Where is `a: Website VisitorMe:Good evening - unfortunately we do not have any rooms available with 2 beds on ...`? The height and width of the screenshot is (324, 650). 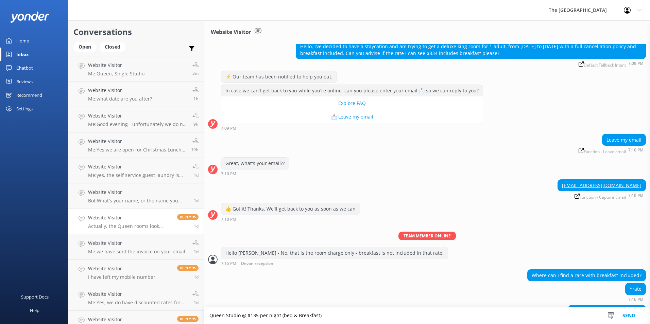
a: Website VisitorMe:Good evening - unfortunately we do not have any rooms available with 2 beds on ... is located at coordinates (136, 120).